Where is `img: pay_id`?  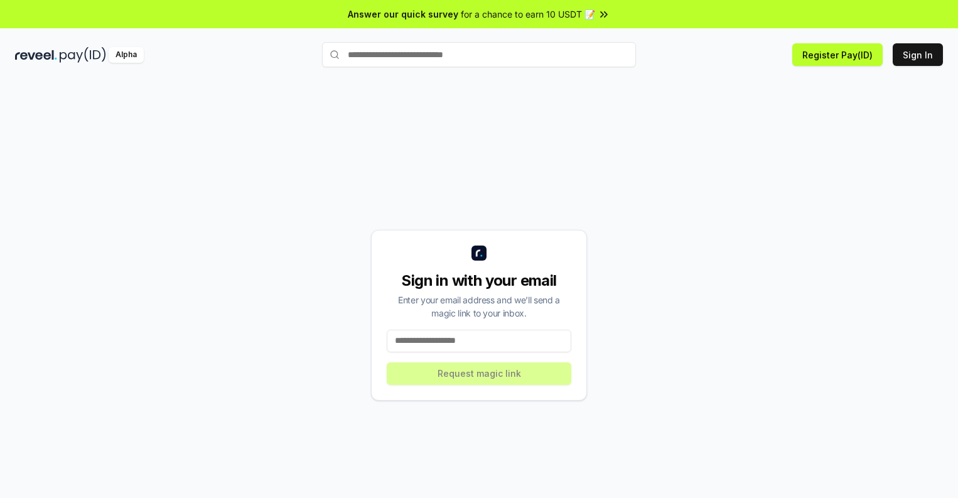 img: pay_id is located at coordinates (83, 55).